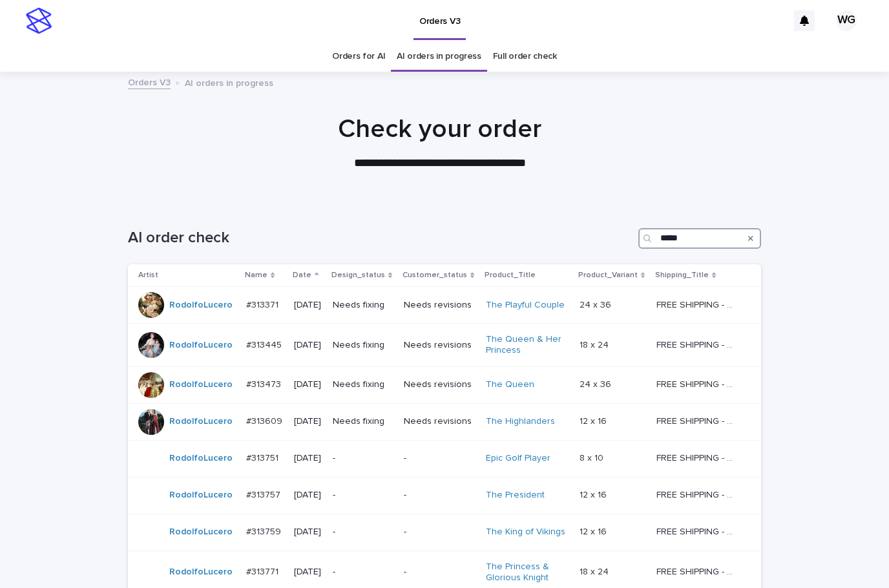  Describe the element at coordinates (525, 56) in the screenshot. I see `a: Full order check` at that location.